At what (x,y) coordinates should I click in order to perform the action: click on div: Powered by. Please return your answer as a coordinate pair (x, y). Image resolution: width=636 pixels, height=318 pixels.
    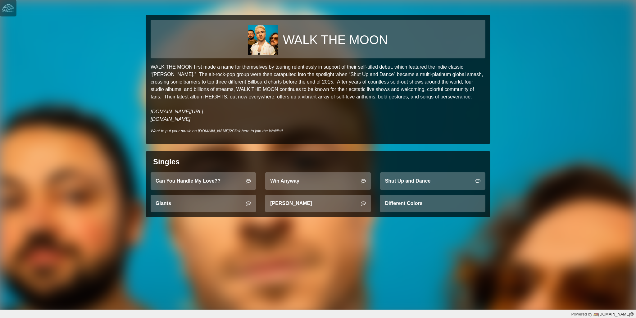
    Looking at the image, I should click on (602, 314).